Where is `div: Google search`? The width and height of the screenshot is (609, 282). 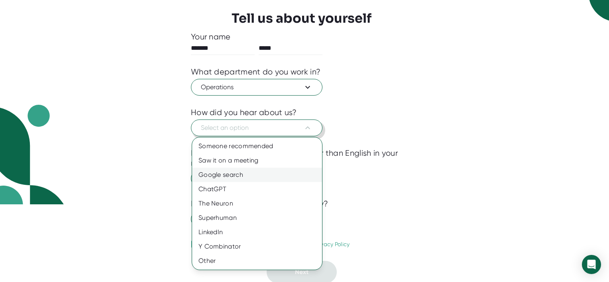
div: Google search is located at coordinates (257, 175).